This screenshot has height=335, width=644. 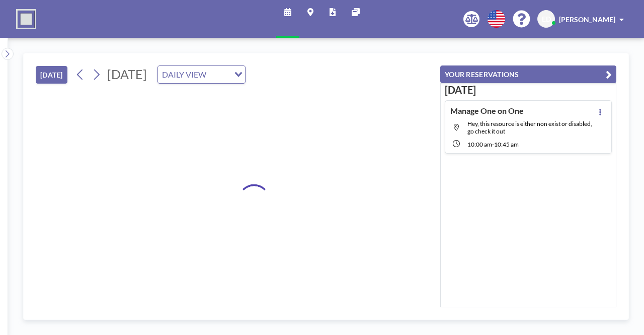 What do you see at coordinates (184, 74) in the screenshot?
I see `span: DAILY VIEW` at bounding box center [184, 74].